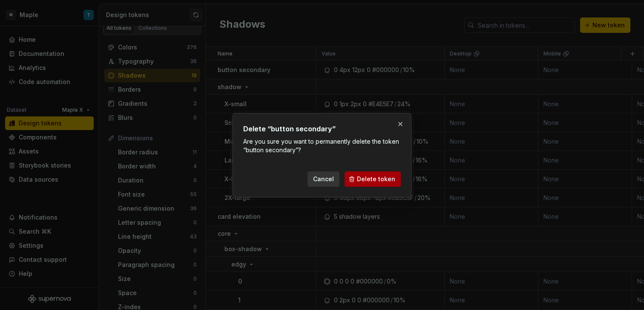 The image size is (644, 310). What do you see at coordinates (322, 128) in the screenshot?
I see `h2: Delete “button secondary”` at bounding box center [322, 128].